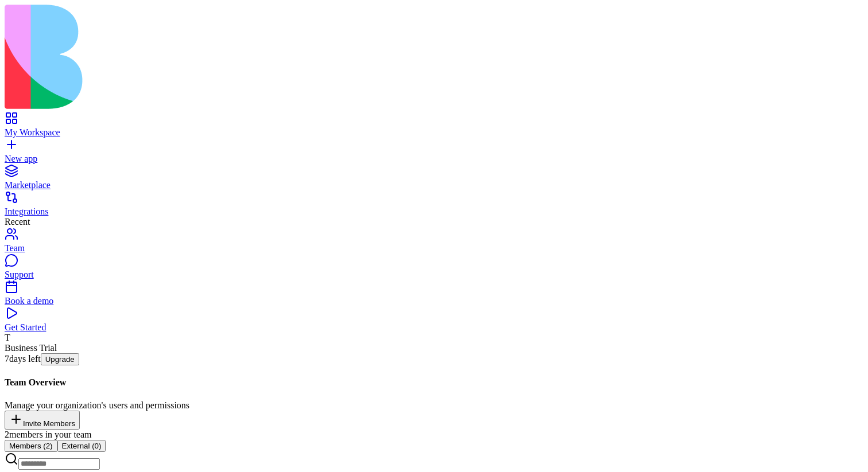 This screenshot has width=868, height=472. What do you see at coordinates (60, 360) in the screenshot?
I see `button: Upgrade` at bounding box center [60, 360].